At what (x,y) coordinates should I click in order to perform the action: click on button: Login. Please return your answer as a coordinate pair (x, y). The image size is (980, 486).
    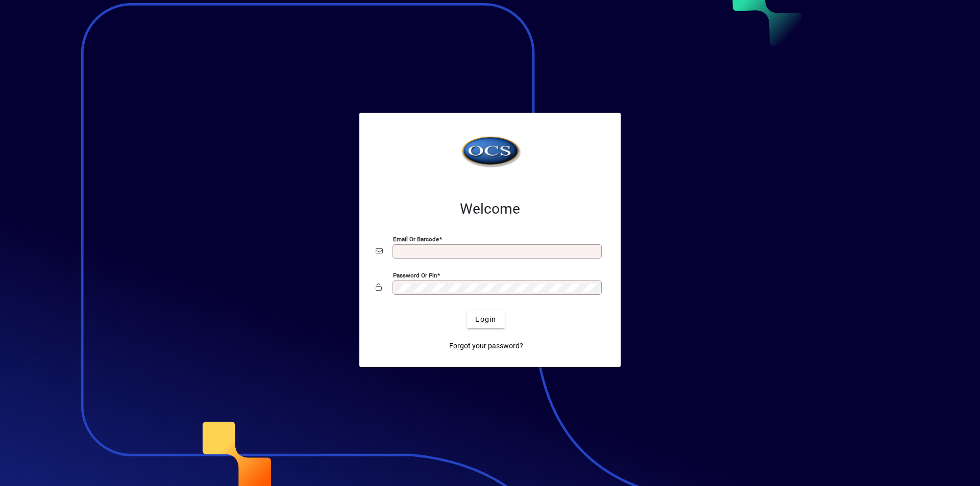
    Looking at the image, I should click on (485, 319).